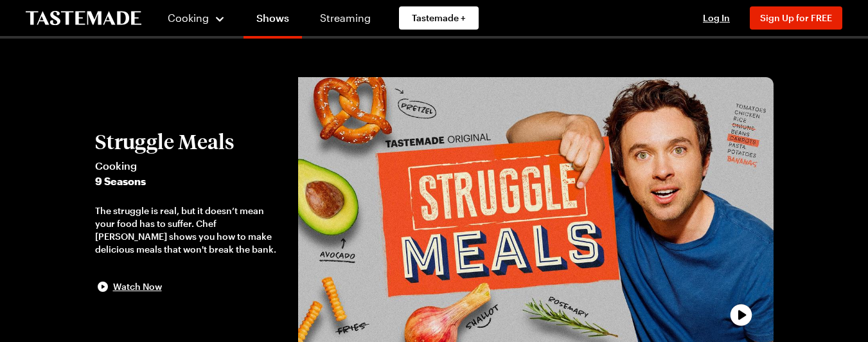 Image resolution: width=868 pixels, height=342 pixels. Describe the element at coordinates (439, 18) in the screenshot. I see `a: Tastemade +` at that location.